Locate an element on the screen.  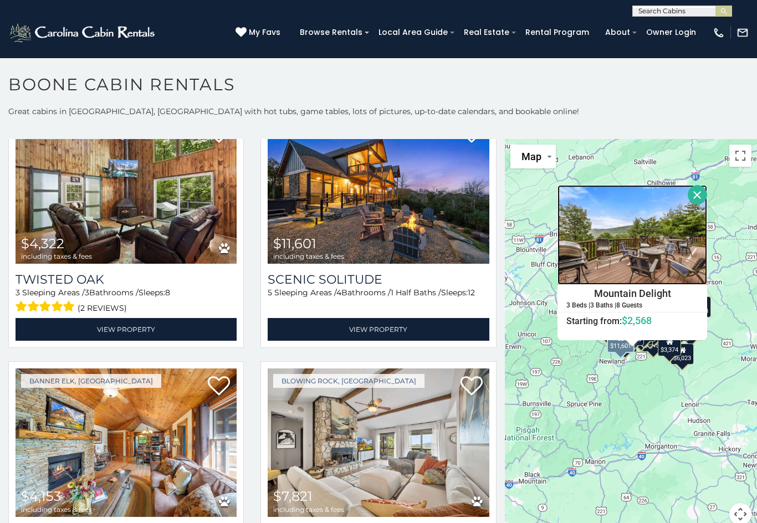
span: My Favs is located at coordinates (264, 32).